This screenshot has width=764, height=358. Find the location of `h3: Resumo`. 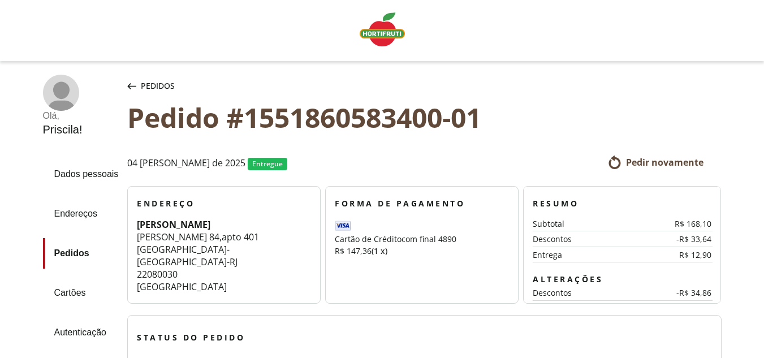

h3: Resumo is located at coordinates (622, 204).